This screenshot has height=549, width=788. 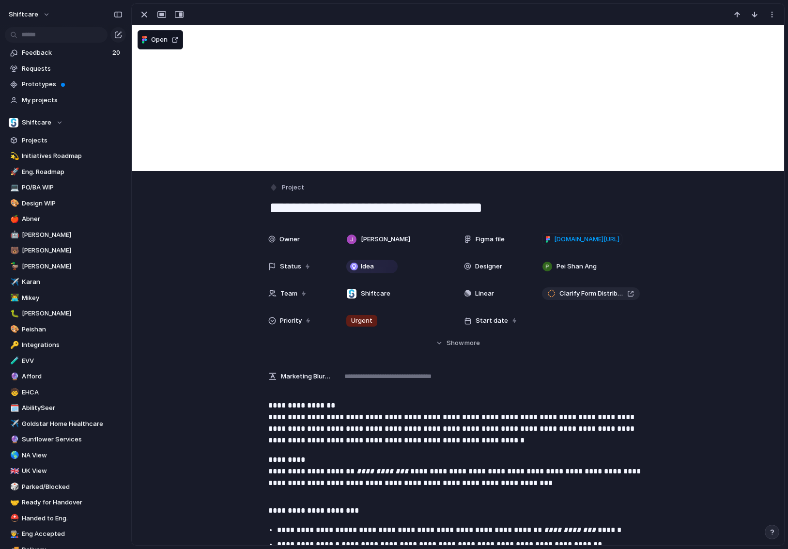 I want to click on a: 🧒EHCA, so click(x=65, y=392).